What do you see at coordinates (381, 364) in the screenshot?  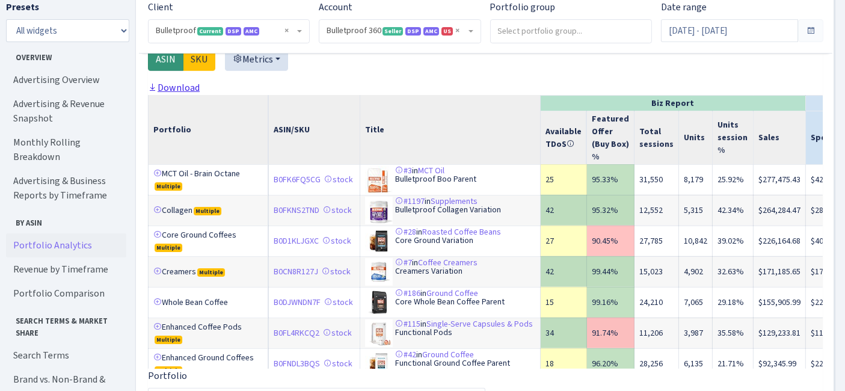 I see `img: 41fZJGBwnKL._SL75_.jpg` at bounding box center [381, 364].